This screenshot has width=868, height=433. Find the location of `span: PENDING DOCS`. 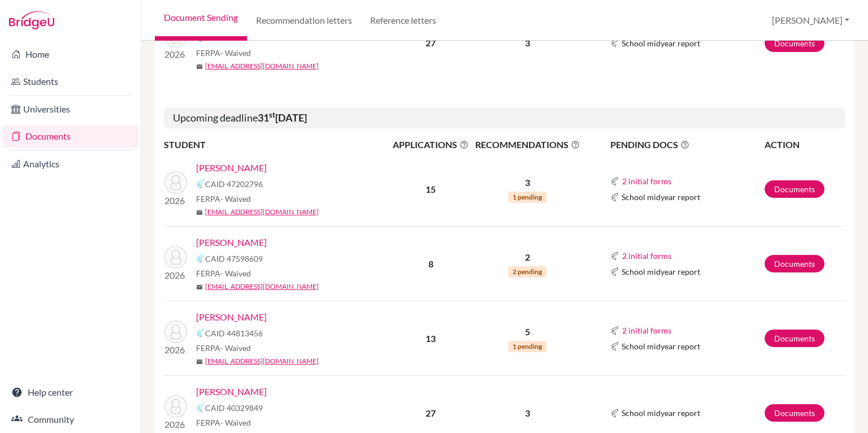

span: PENDING DOCS is located at coordinates (687, 144).